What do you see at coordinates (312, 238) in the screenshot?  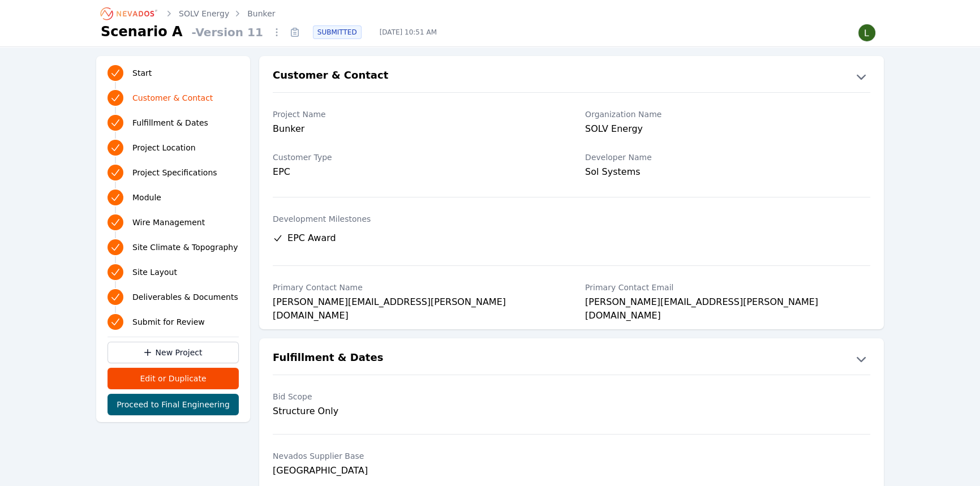 I see `span: EPC Award` at bounding box center [312, 238].